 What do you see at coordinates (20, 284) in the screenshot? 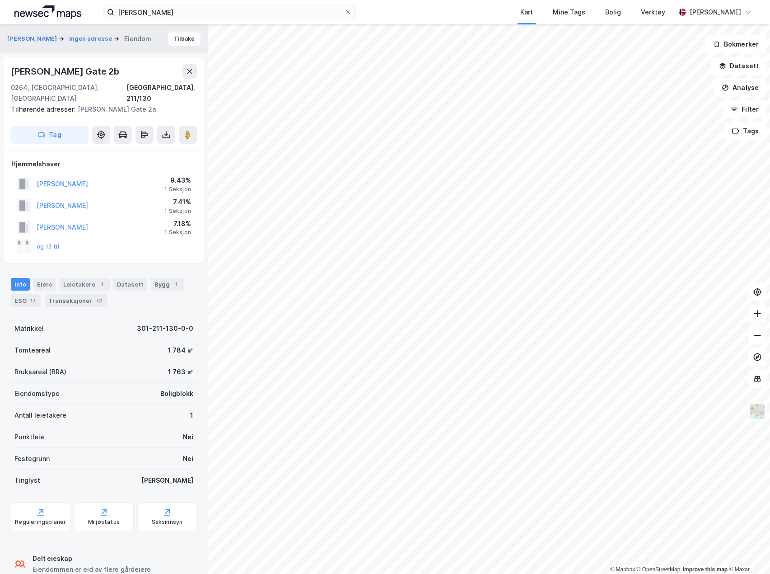
I see `div: Info` at bounding box center [20, 284].